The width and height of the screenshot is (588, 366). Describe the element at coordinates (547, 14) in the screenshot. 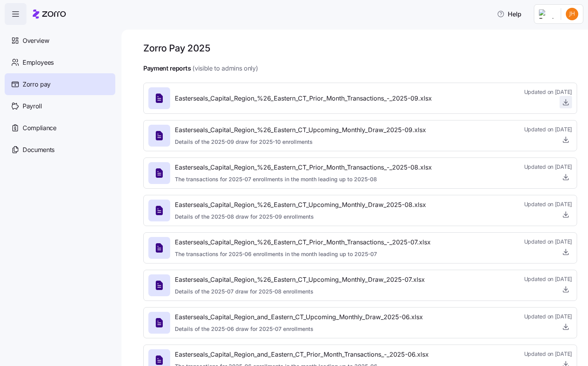

I see `img: Employer logo` at that location.